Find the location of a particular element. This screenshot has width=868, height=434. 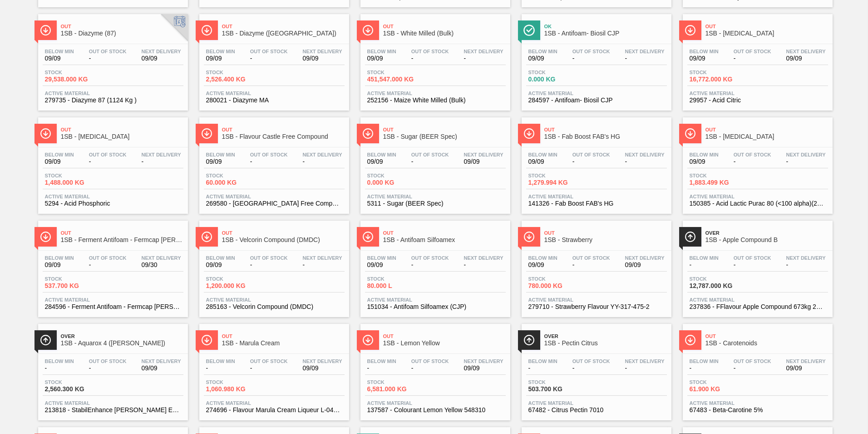

span: 1SB - Velcorin Compound (DMDC) is located at coordinates (283, 240).